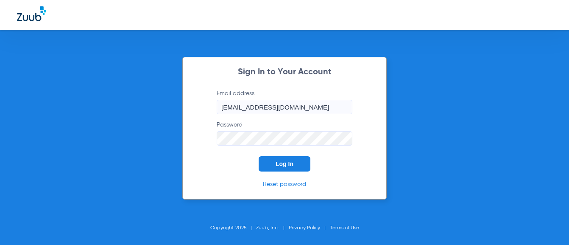 This screenshot has height=245, width=569. What do you see at coordinates (285, 101) in the screenshot?
I see `label: Email address` at bounding box center [285, 101].